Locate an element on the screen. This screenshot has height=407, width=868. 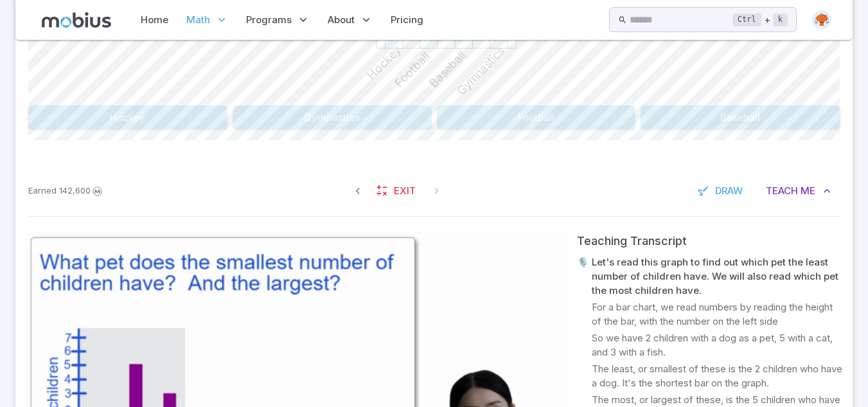
kbd: k is located at coordinates (780, 20).